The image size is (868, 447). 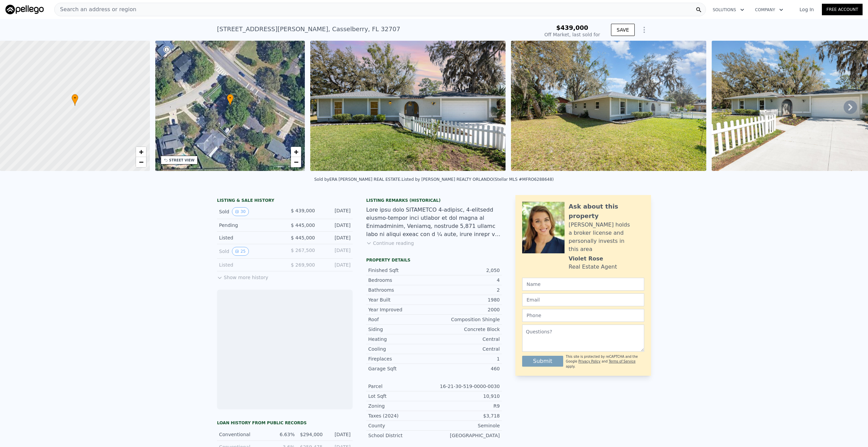 What do you see at coordinates (467, 309) in the screenshot?
I see `div: 2000` at bounding box center [467, 309].